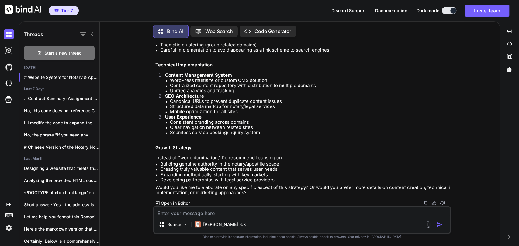 This screenshot has width=519, height=246. Describe the element at coordinates (442, 204) in the screenshot. I see `img: dislike` at that location.